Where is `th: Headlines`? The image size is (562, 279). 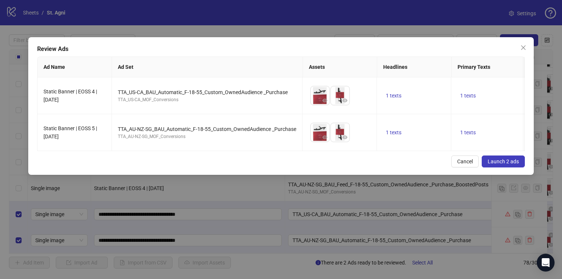
th: Headlines is located at coordinates (415, 67).